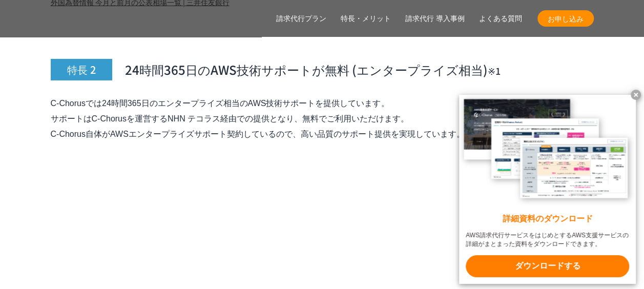 This screenshot has height=289, width=644. I want to click on a: 請求代行プラン, so click(302, 18).